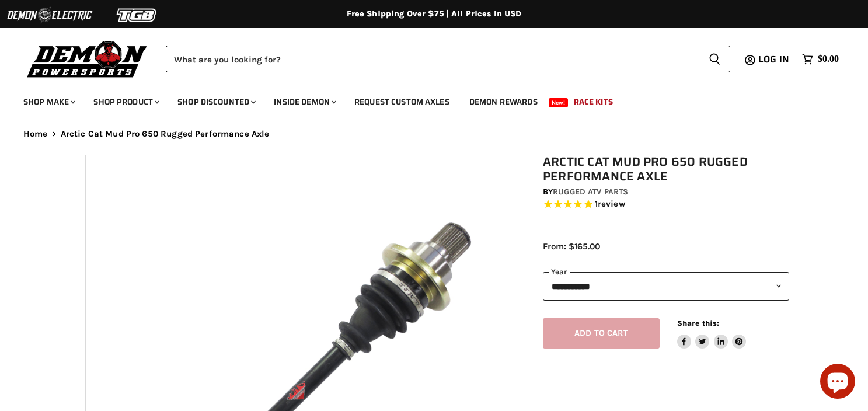 The height and width of the screenshot is (411, 868). What do you see at coordinates (820, 59) in the screenshot?
I see `a: $0.00` at bounding box center [820, 59].